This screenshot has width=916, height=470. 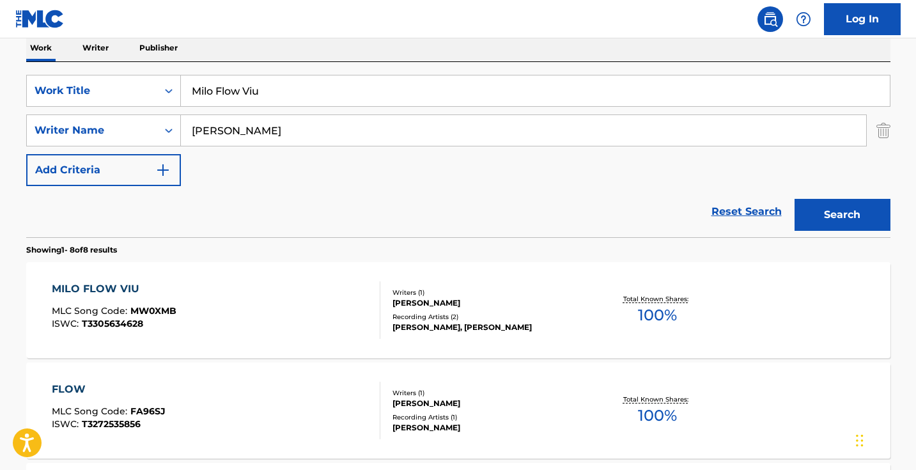 What do you see at coordinates (104, 170) in the screenshot?
I see `button: Add Criteria` at bounding box center [104, 170].